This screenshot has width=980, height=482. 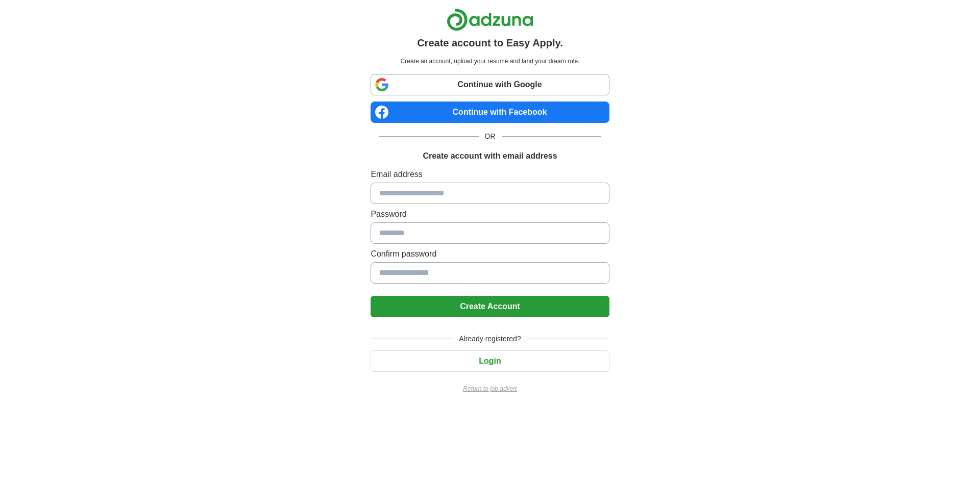 What do you see at coordinates (490, 84) in the screenshot?
I see `a: Continue with Google` at bounding box center [490, 84].